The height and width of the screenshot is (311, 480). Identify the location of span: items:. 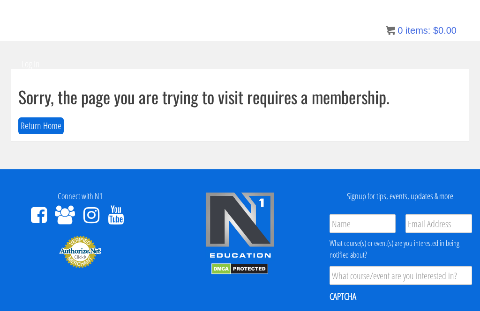
(417, 30).